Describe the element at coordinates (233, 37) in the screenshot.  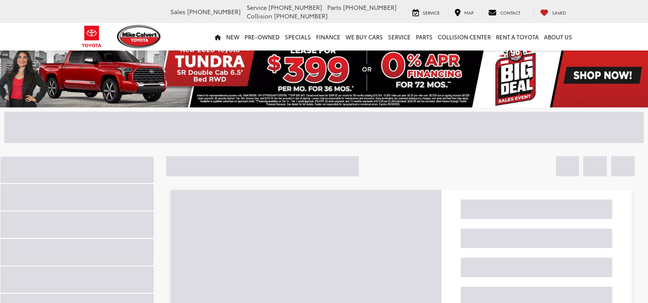
I see `a: New` at that location.